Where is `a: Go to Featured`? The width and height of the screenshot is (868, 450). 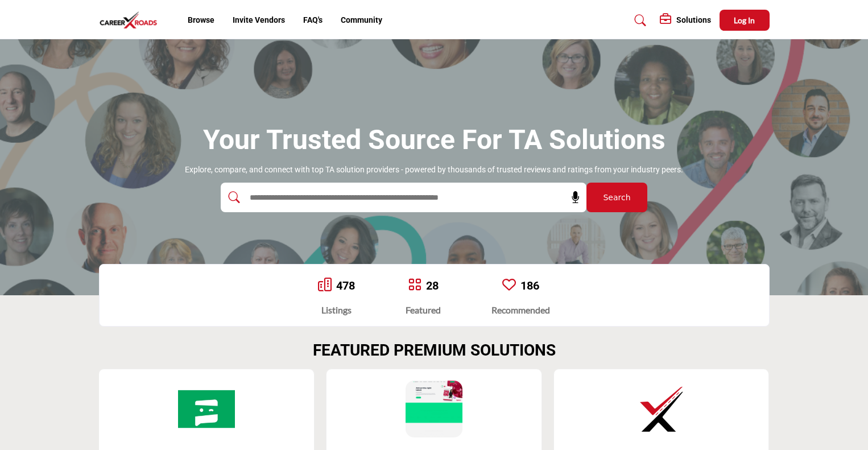 a: Go to Featured is located at coordinates (414, 285).